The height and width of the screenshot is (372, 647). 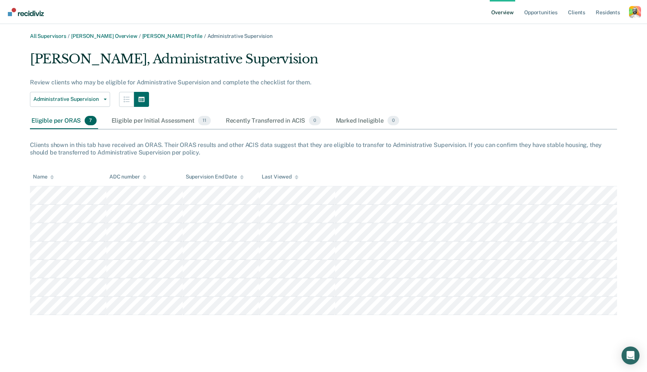 I want to click on button: Profile dropdown button, so click(x=635, y=12).